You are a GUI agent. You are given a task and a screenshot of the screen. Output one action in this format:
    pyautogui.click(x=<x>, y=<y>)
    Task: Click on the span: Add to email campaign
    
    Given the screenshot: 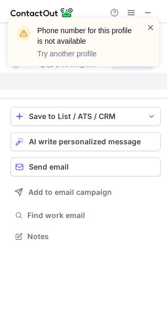 What is the action you would take?
    pyautogui.click(x=70, y=192)
    